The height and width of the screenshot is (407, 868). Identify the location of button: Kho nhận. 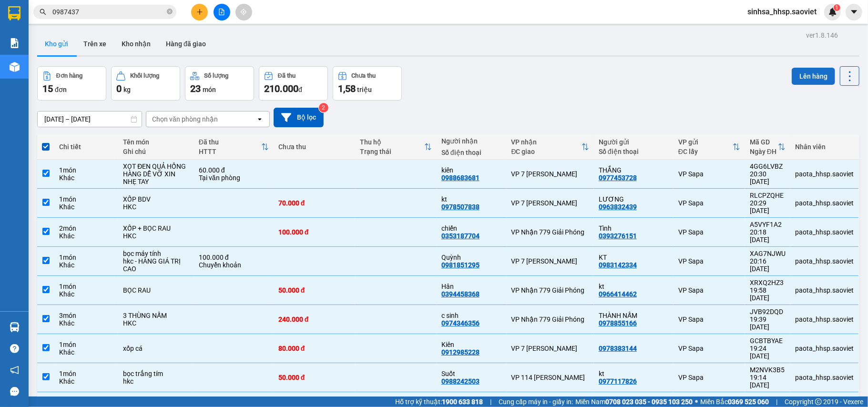
(136, 44).